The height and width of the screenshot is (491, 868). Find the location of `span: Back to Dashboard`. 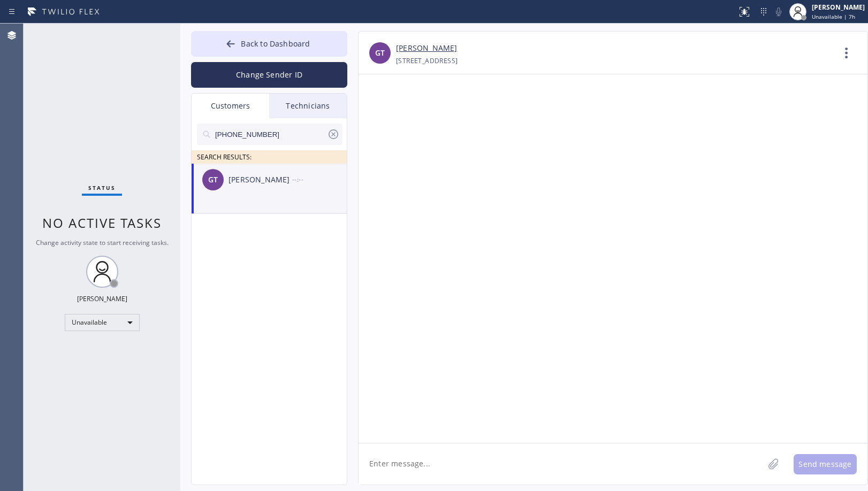

span: Back to Dashboard is located at coordinates (275, 43).